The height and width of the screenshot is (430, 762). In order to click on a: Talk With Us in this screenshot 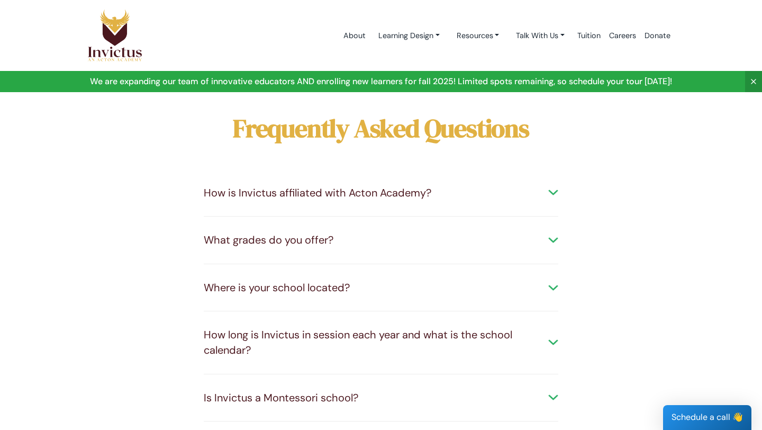, I will do `click(540, 35)`.